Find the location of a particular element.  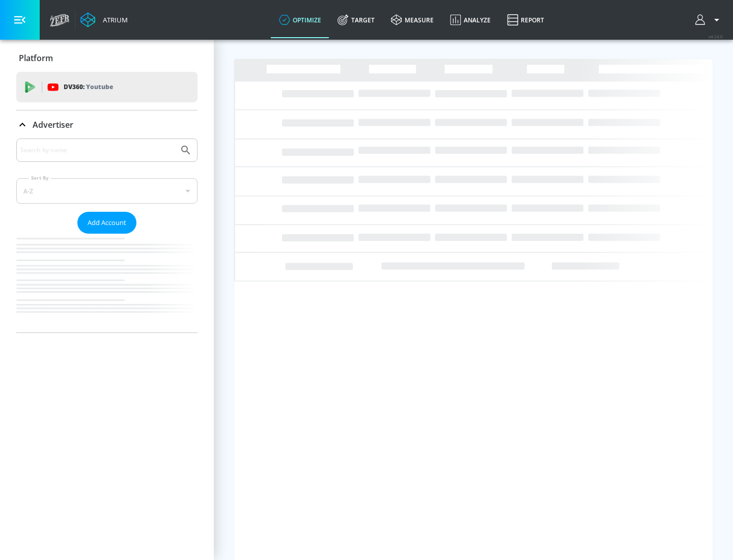

a: Target is located at coordinates (356, 20).